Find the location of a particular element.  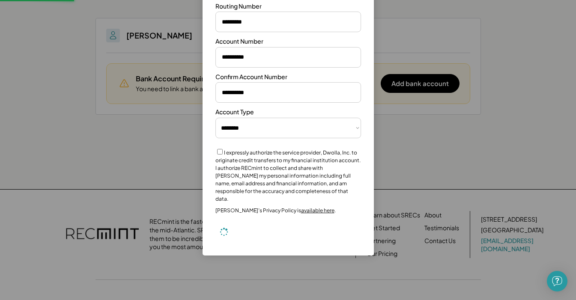

div: Account Number is located at coordinates (239, 42).